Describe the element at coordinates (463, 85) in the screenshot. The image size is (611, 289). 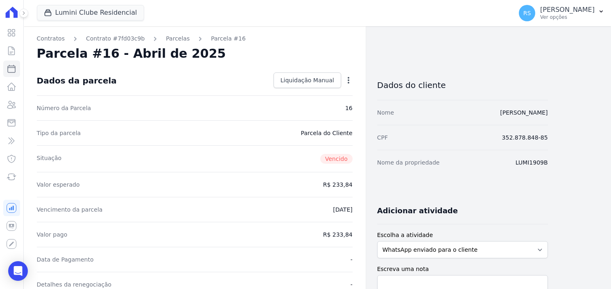
I see `h3: Dados do cliente` at that location.